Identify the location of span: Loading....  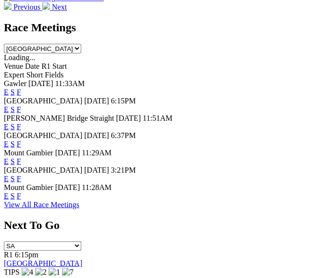
(19, 57).